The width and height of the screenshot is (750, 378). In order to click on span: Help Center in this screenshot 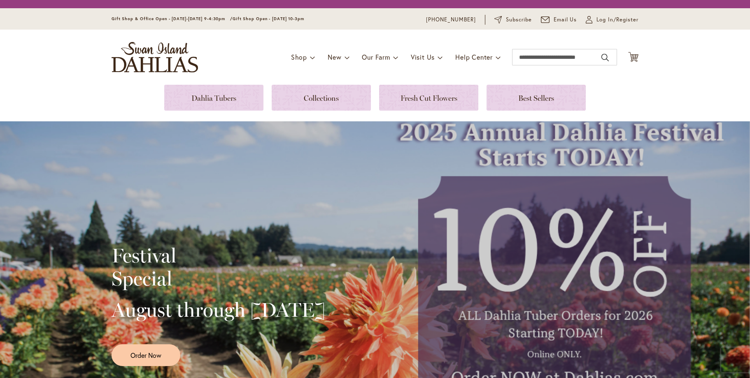, I will do `click(474, 57)`.